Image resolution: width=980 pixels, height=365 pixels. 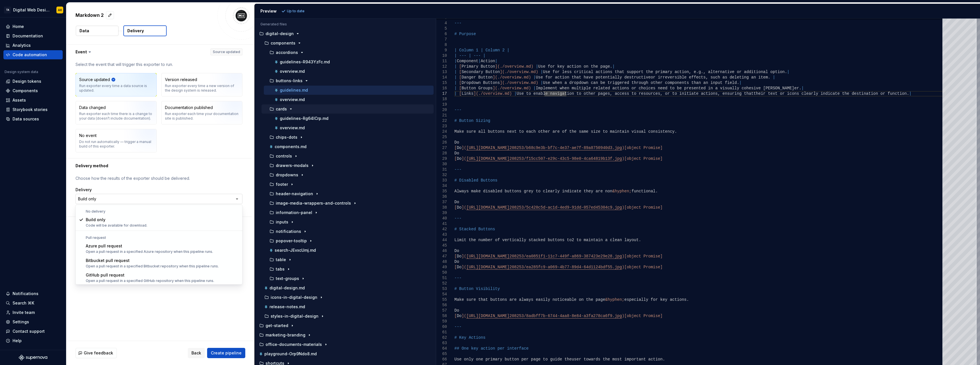 I want to click on div: Code will be available for download., so click(x=117, y=225).